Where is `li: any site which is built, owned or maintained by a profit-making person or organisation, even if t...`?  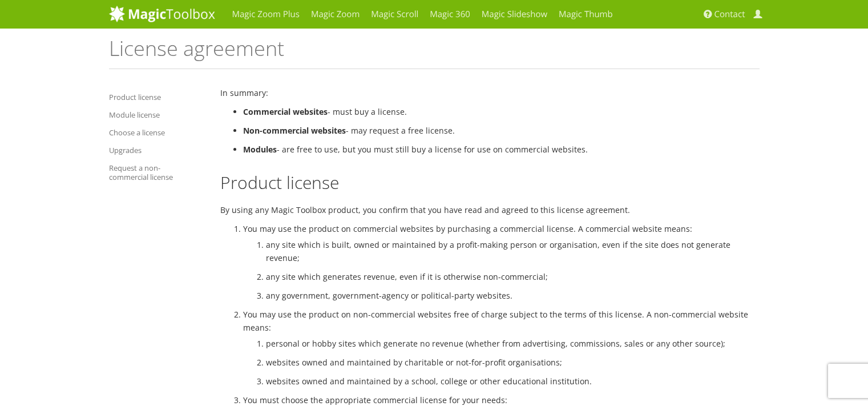 li: any site which is built, owned or maintained by a profit-making person or organisation, even if t... is located at coordinates (512, 251).